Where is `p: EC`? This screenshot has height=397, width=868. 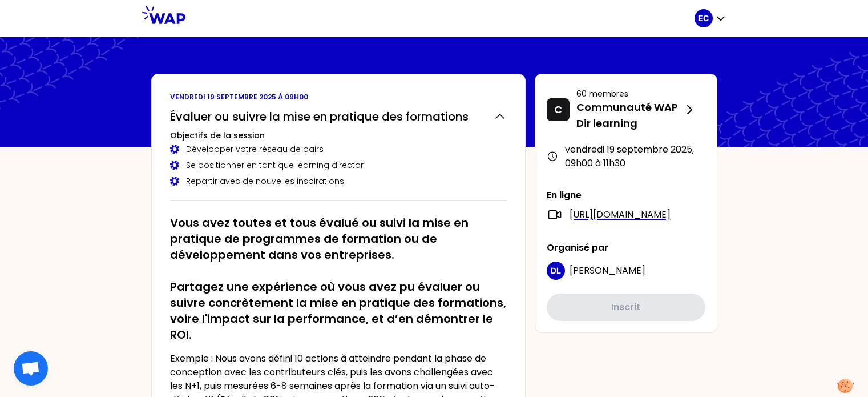 p: EC is located at coordinates (703, 18).